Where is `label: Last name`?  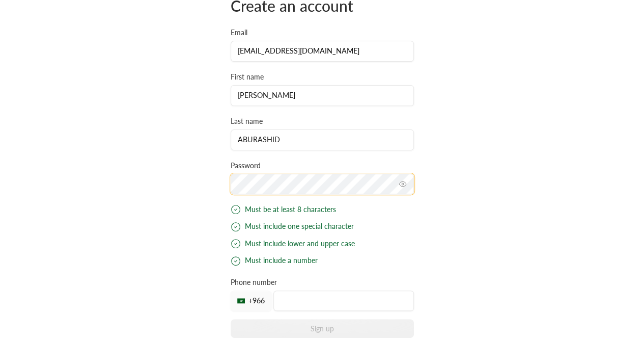
label: Last name is located at coordinates (246, 122).